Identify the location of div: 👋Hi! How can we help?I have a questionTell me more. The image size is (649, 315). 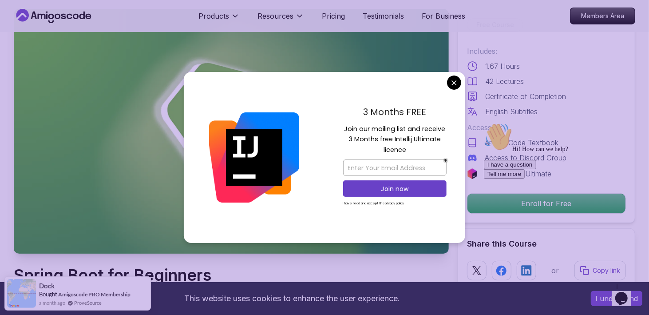
(84, 32).